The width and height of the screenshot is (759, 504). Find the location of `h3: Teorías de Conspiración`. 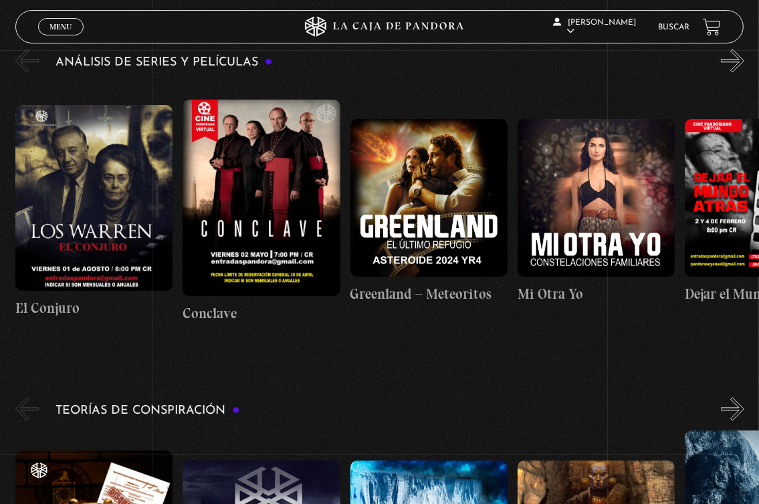

h3: Teorías de Conspiración is located at coordinates (148, 411).